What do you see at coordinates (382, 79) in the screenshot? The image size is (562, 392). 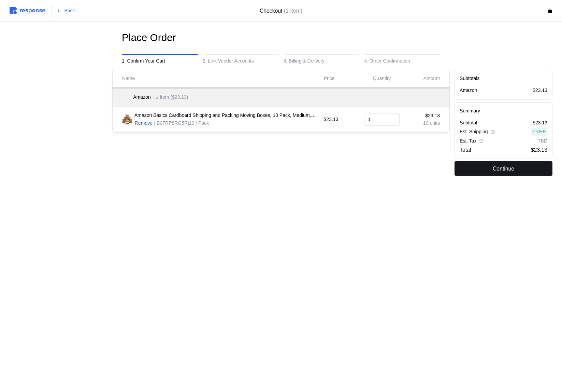 I see `p: Quantity` at bounding box center [382, 79].